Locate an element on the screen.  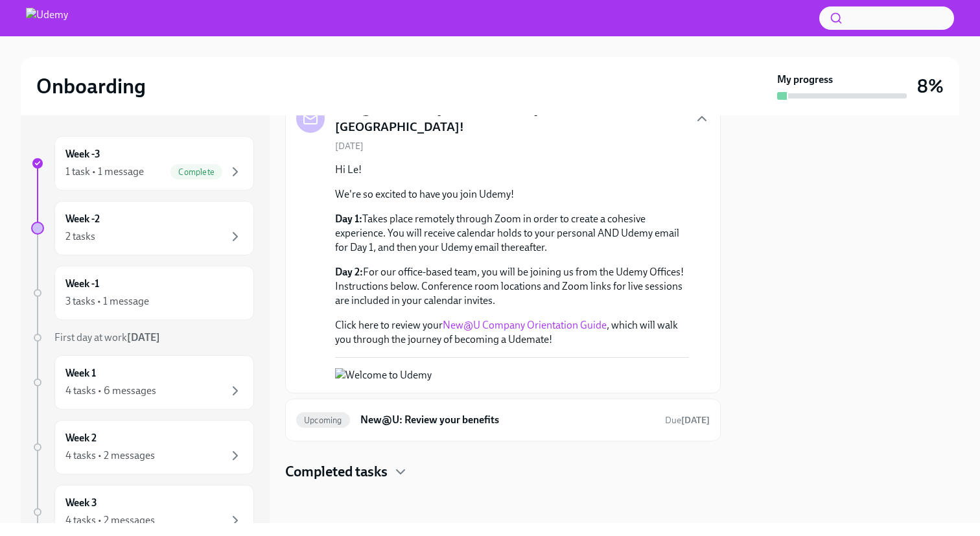
p: Takes place remotely through Zoom in order to create a cohesive experience. You will receive cale... is located at coordinates (512, 233).